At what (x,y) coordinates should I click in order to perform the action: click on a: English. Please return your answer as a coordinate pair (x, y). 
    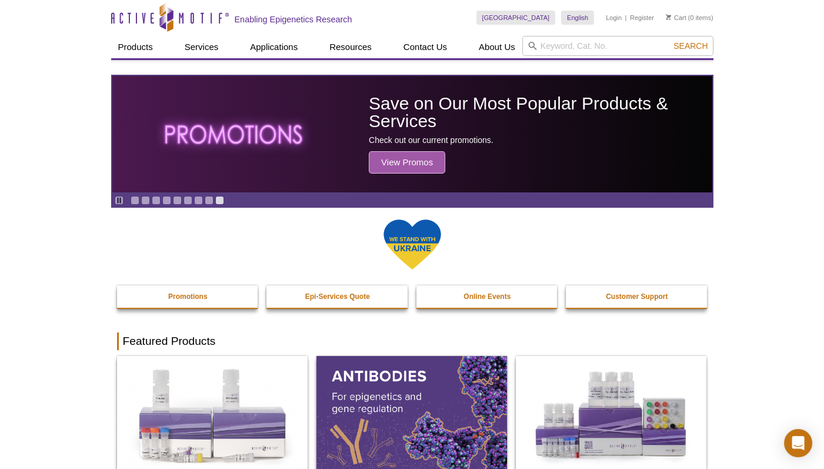
    Looking at the image, I should click on (577, 18).